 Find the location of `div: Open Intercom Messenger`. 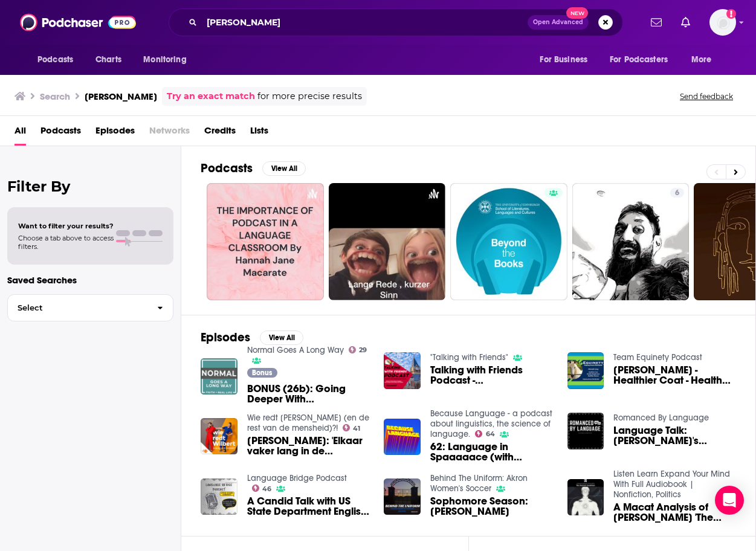

div: Open Intercom Messenger is located at coordinates (729, 500).